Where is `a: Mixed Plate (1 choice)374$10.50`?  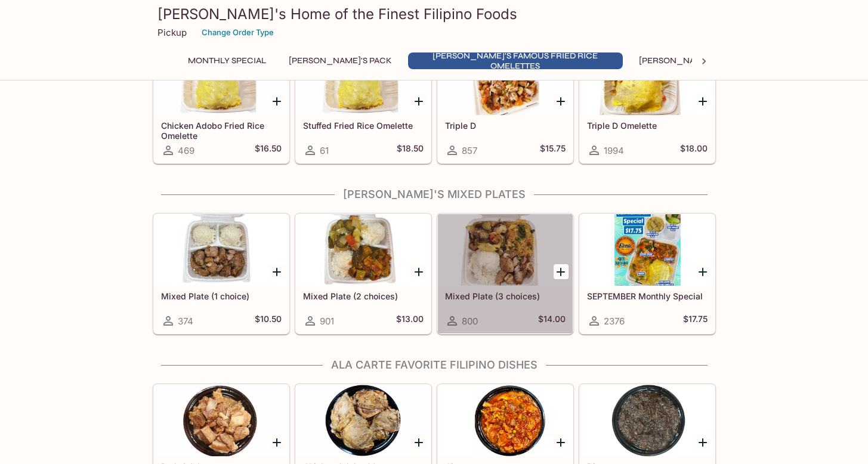 a: Mixed Plate (1 choice)374$10.50 is located at coordinates (221, 274).